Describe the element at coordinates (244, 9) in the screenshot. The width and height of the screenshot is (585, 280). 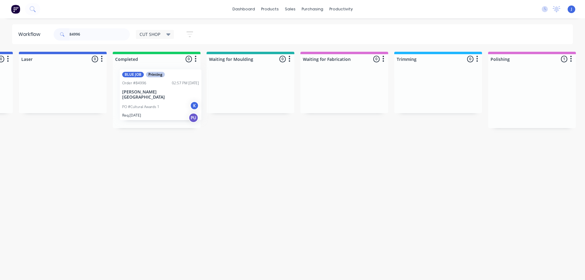
I see `a: dashboard` at that location.